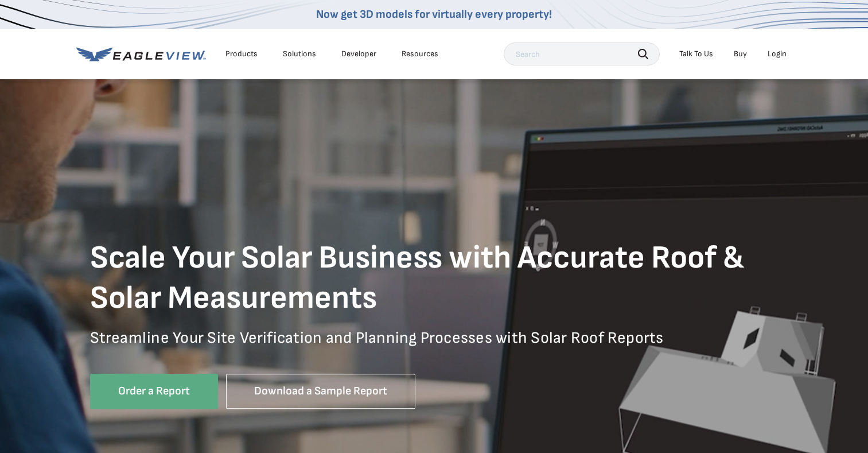 The height and width of the screenshot is (453, 868). What do you see at coordinates (581, 54) in the screenshot?
I see `input: Search` at bounding box center [581, 54].